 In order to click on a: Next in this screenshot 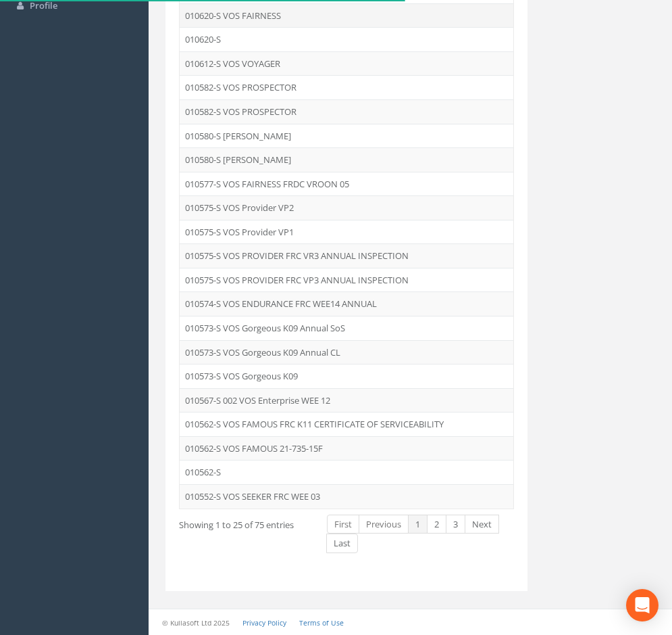, I will do `click(482, 524)`.